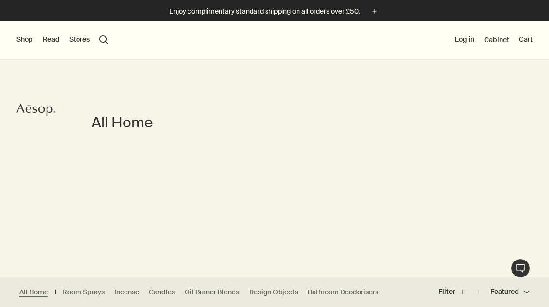 This screenshot has width=549, height=307. I want to click on a: Design Objects, so click(273, 292).